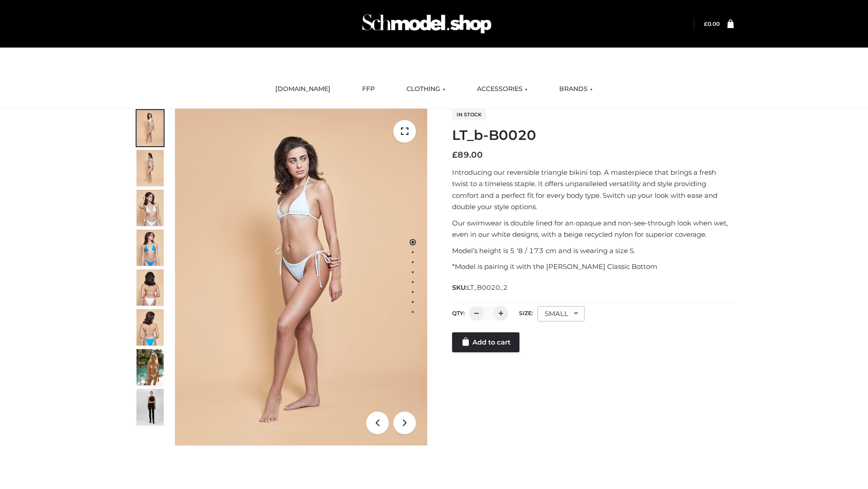 This screenshot has width=868, height=489. Describe the element at coordinates (150, 168) in the screenshot. I see `img: ArielClassicBikiniTop_CloudNine_AzureSky_OW114ECO_2-scaled.jpg` at that location.